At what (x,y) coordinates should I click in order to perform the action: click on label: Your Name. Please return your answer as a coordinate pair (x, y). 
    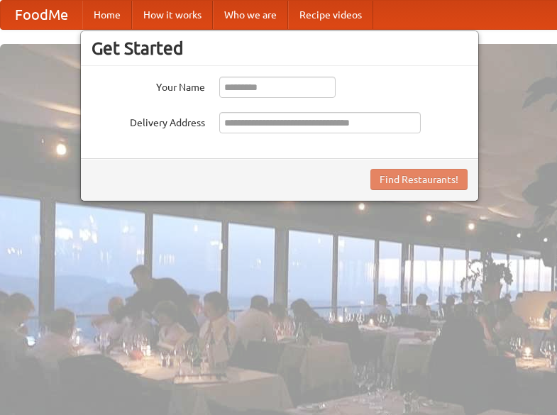
    Looking at the image, I should click on (148, 85).